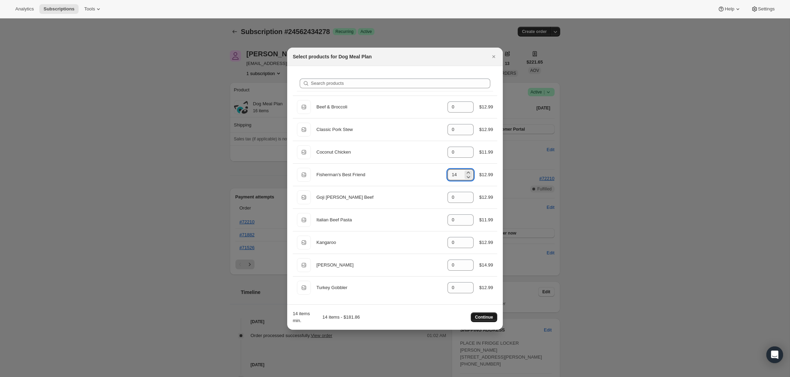 This screenshot has width=790, height=377. What do you see at coordinates (379, 175) in the screenshot?
I see `div: Fisherman's Best Friend` at bounding box center [379, 175].